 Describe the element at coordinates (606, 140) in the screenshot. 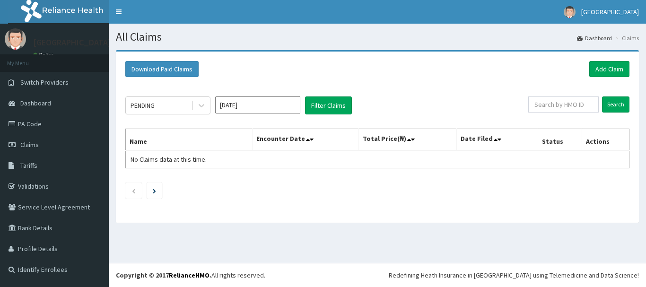

I see `th: Actions` at that location.